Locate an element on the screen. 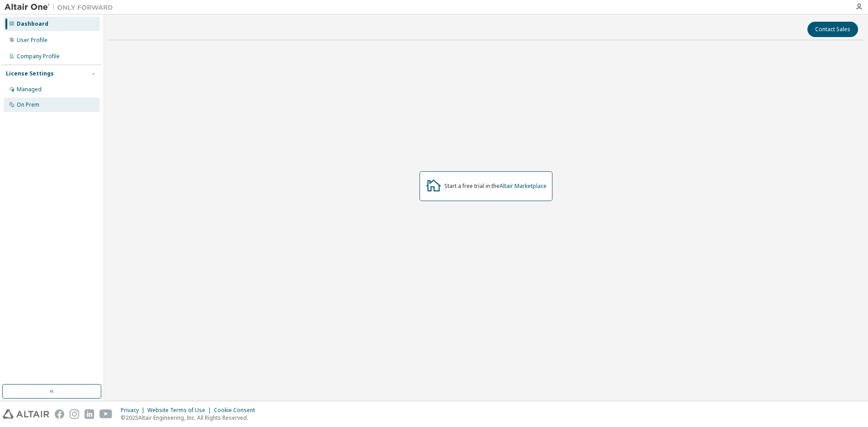  div: Cookie Consent is located at coordinates (237, 410).